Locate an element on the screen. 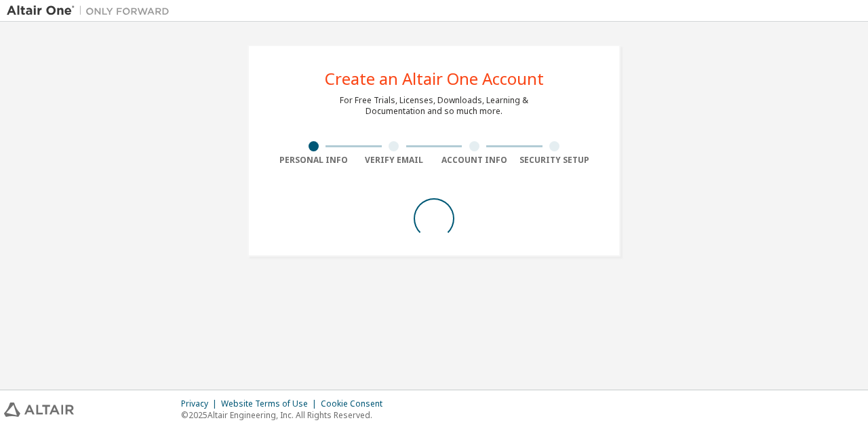 The image size is (868, 429). div: Cookie Consent is located at coordinates (356, 404).